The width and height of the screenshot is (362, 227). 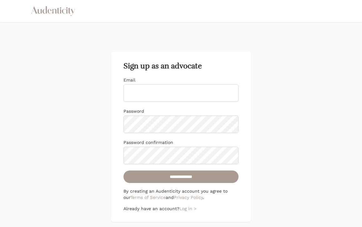 What do you see at coordinates (181, 66) in the screenshot?
I see `h2: Sign up as an advocate` at bounding box center [181, 66].